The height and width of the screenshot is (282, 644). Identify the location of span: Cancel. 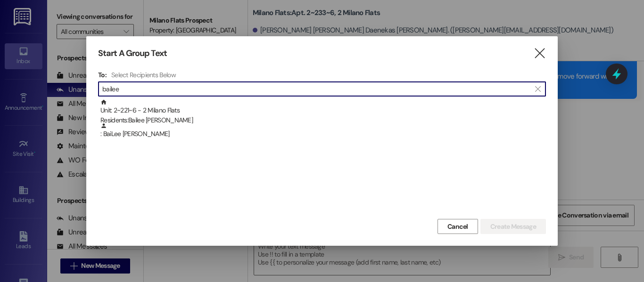
(458, 227).